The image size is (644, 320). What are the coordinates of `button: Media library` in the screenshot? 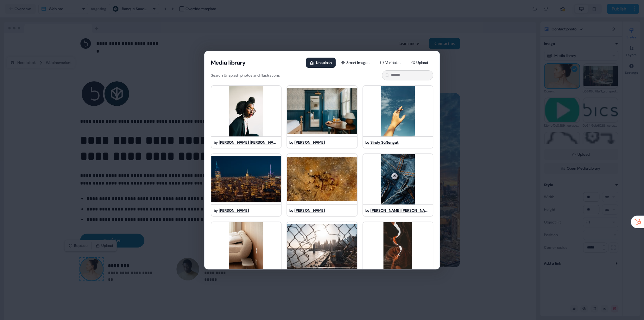 It's located at (229, 63).